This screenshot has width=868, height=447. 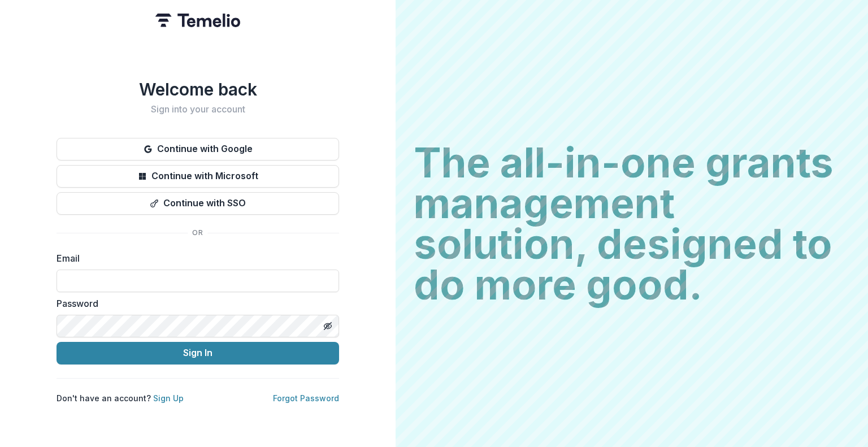 I want to click on button: Sign In, so click(x=197, y=354).